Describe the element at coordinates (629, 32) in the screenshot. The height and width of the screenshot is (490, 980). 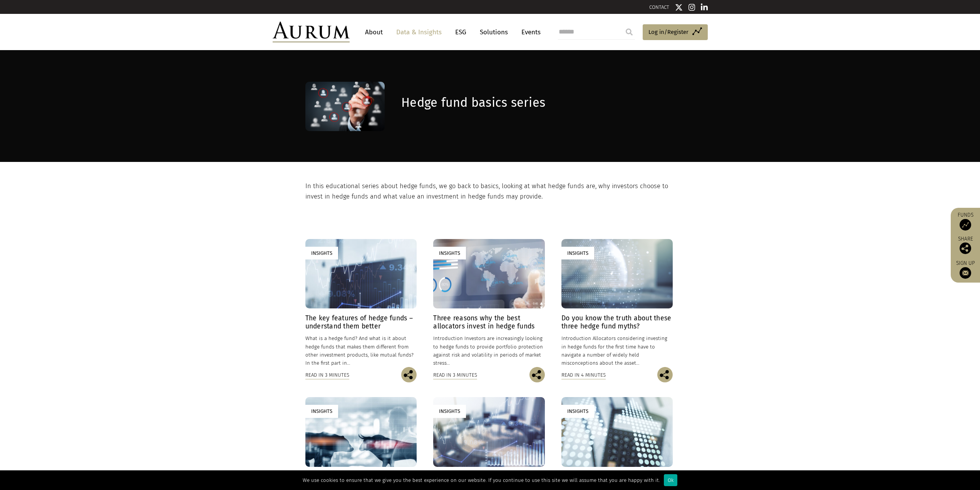
I see `input: Submit` at that location.